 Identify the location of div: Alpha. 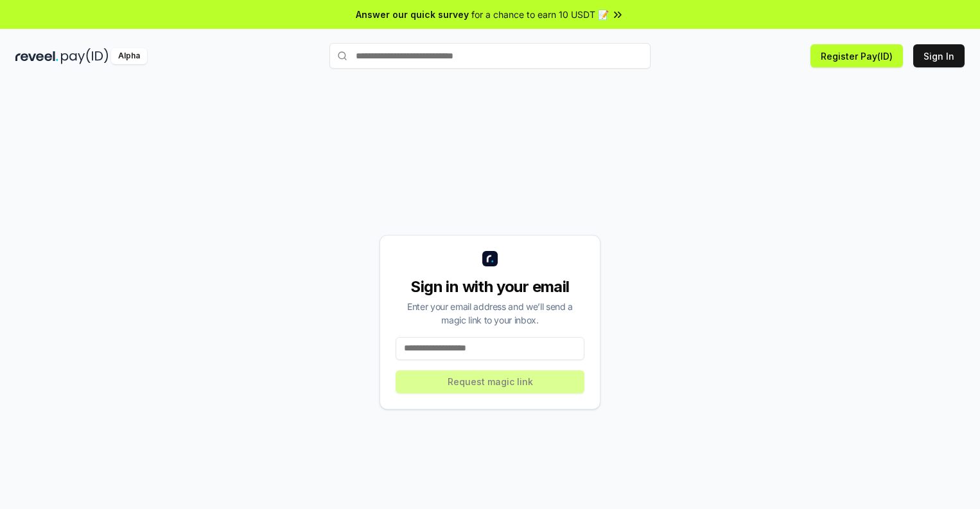
(129, 56).